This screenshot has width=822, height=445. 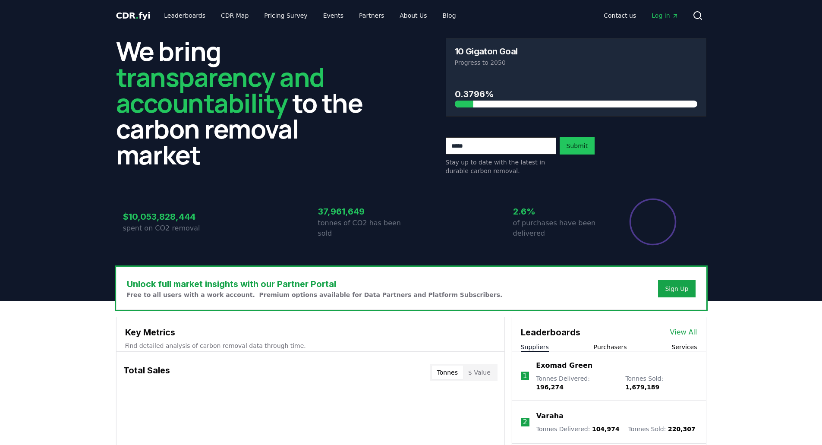 What do you see at coordinates (372, 16) in the screenshot?
I see `a: Partners` at bounding box center [372, 16].